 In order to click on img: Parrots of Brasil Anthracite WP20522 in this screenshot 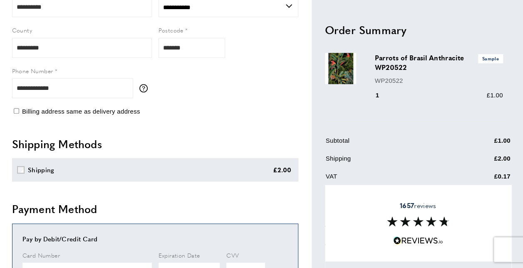, I will do `click(340, 69)`.